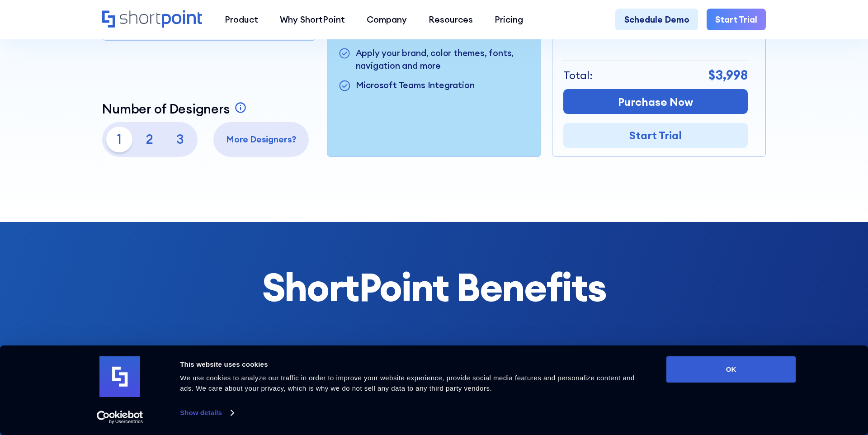 This screenshot has width=868, height=435. Describe the element at coordinates (434, 287) in the screenshot. I see `h2: ShortPoint Benefits` at that location.